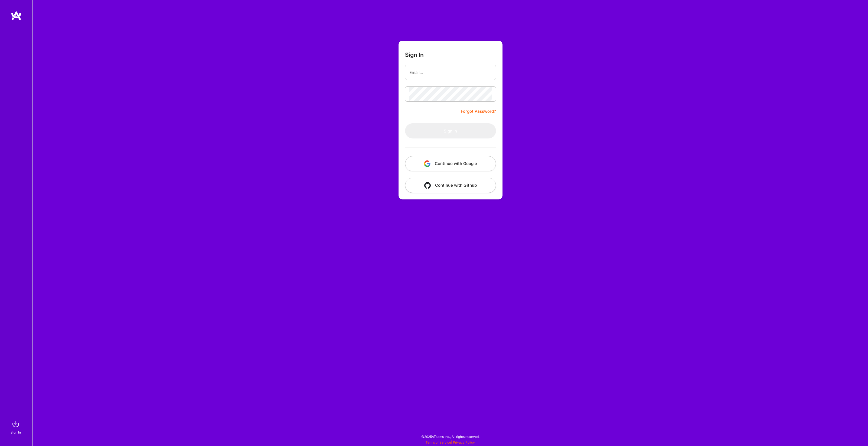 The image size is (868, 446). What do you see at coordinates (450, 131) in the screenshot?
I see `button: Sign In` at bounding box center [450, 131].